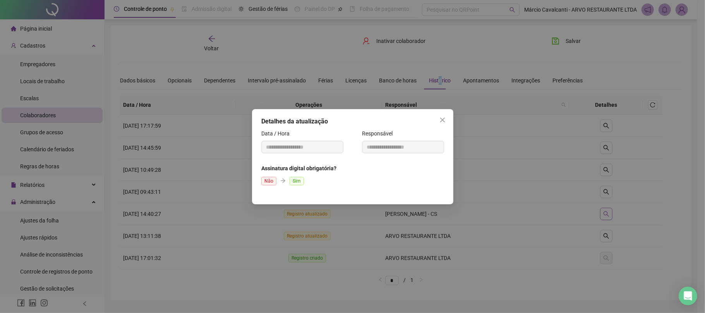 The width and height of the screenshot is (705, 313). Describe the element at coordinates (688, 296) in the screenshot. I see `div: Open Intercom Messenger` at that location.